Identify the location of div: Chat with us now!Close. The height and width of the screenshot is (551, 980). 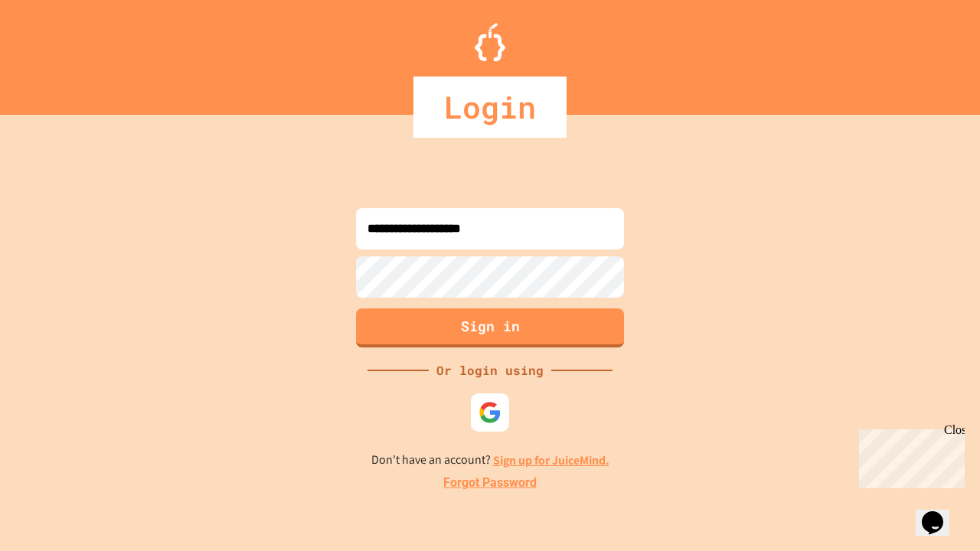
(56, 51).